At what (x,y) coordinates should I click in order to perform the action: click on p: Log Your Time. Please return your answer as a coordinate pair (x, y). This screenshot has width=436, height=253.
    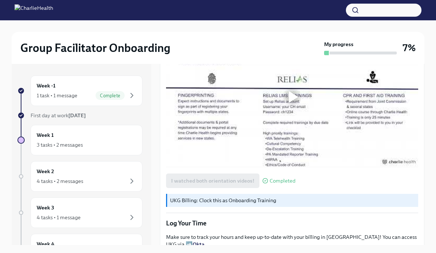
    Looking at the image, I should click on (292, 223).